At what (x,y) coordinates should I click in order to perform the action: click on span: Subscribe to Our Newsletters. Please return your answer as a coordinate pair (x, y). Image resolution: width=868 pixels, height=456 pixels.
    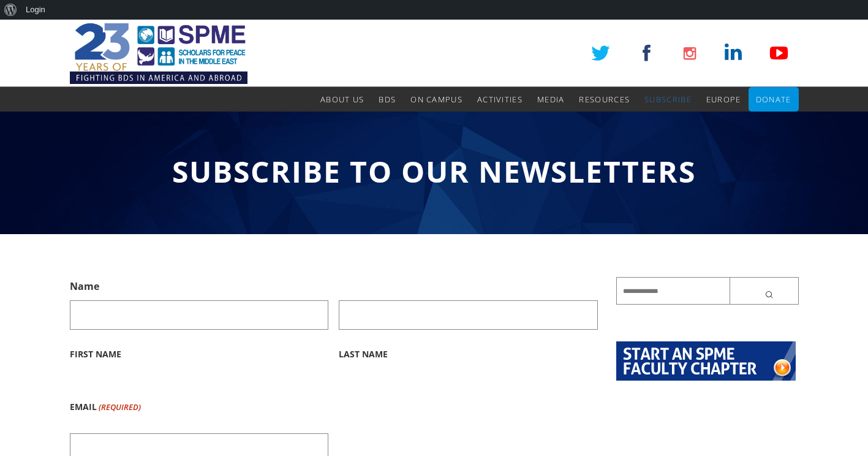
    Looking at the image, I should click on (434, 171).